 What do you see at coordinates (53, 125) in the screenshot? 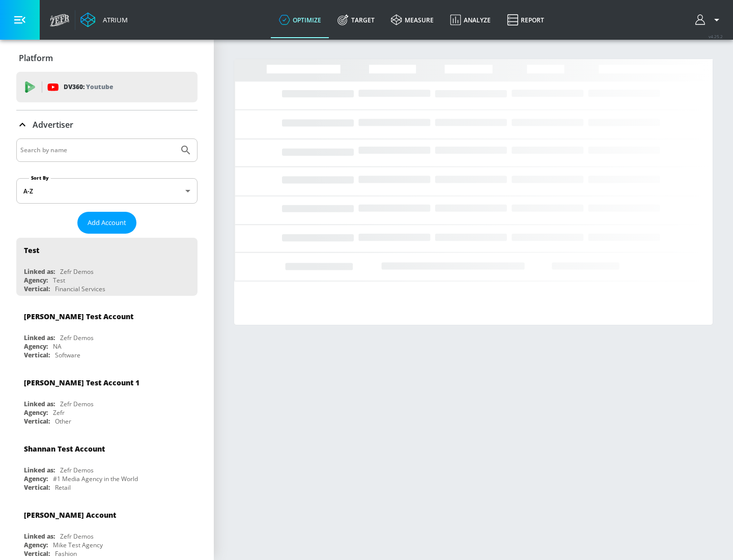
I see `p: Advertiser` at bounding box center [53, 125].